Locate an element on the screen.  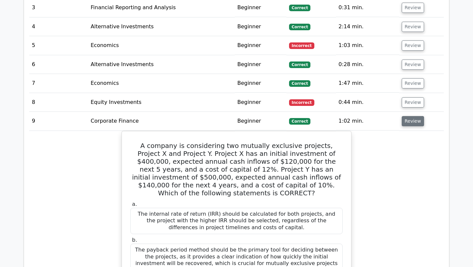
td: 7 is located at coordinates (58, 83).